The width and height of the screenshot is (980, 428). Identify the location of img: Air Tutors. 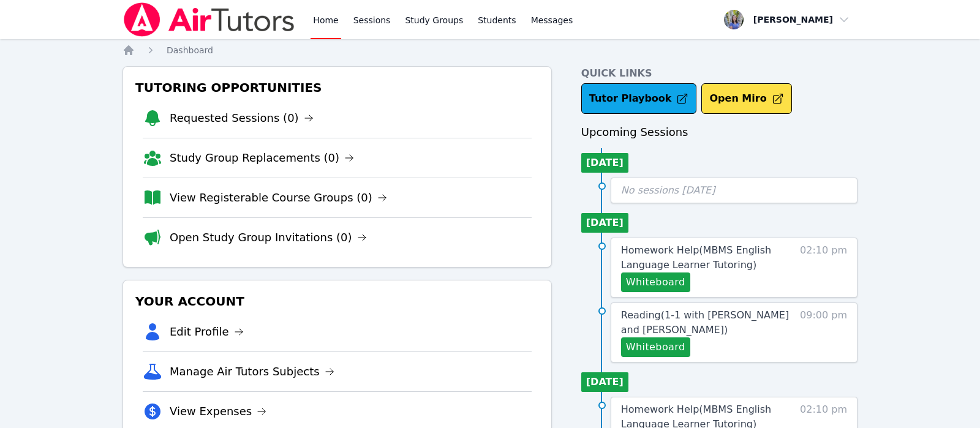
(209, 20).